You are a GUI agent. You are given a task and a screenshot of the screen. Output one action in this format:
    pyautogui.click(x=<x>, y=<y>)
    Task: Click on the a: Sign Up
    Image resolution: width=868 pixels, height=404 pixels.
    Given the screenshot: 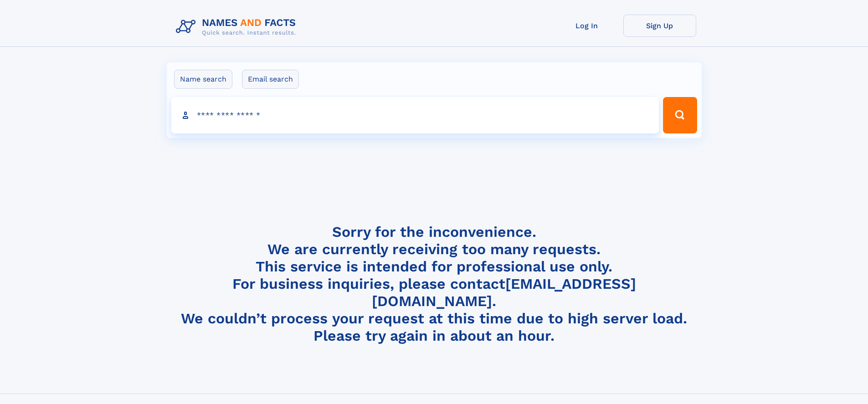 What is the action you would take?
    pyautogui.click(x=660, y=25)
    